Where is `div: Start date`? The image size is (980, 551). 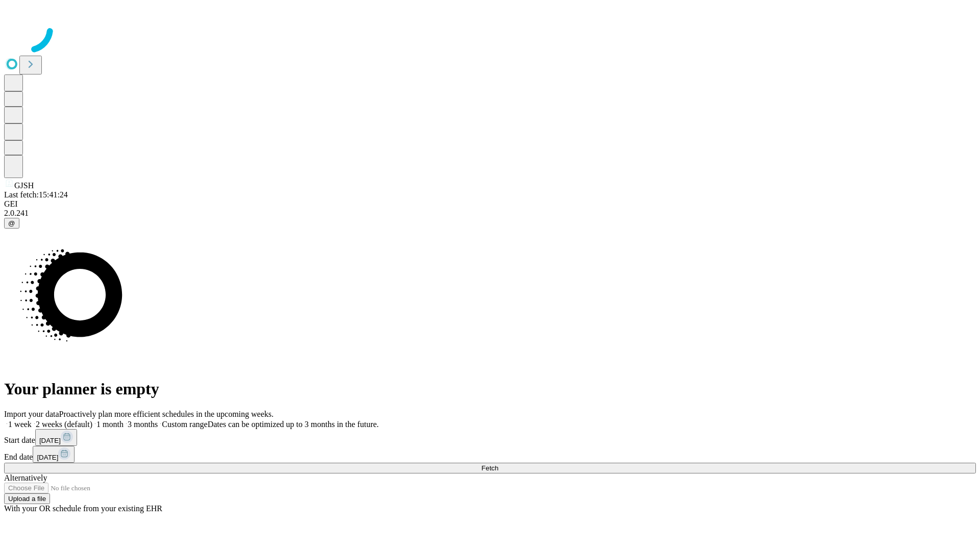 div: Start date is located at coordinates (490, 437).